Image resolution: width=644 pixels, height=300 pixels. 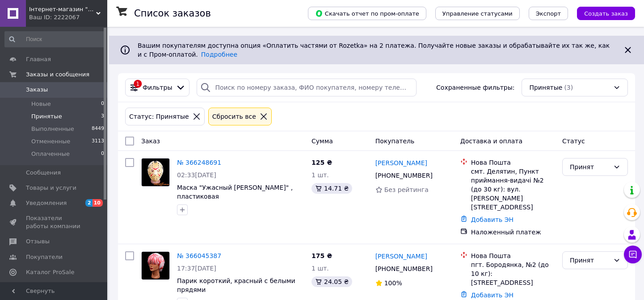 What do you see at coordinates (394, 283) in the screenshot?
I see `span: 100%` at bounding box center [394, 283].